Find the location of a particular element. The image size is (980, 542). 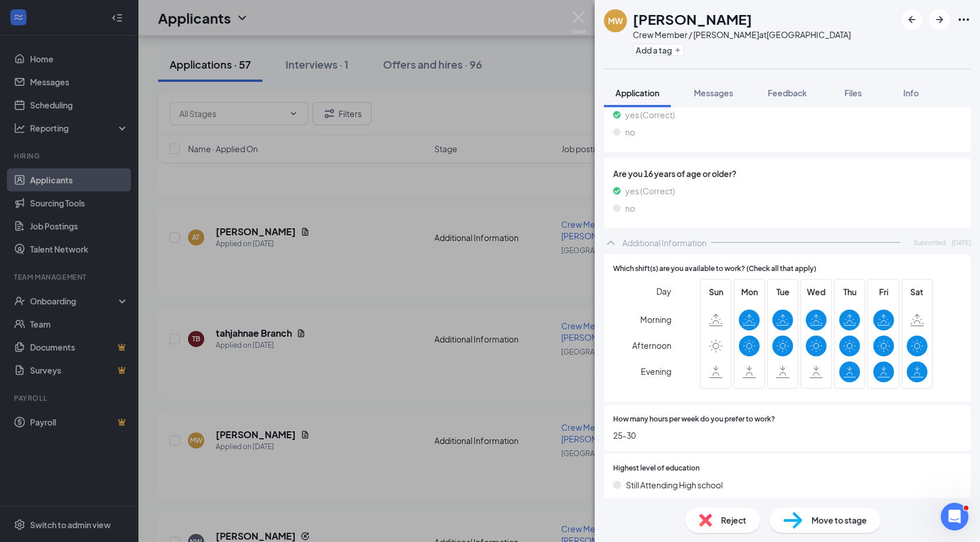

span: 25-30 is located at coordinates (787, 435).